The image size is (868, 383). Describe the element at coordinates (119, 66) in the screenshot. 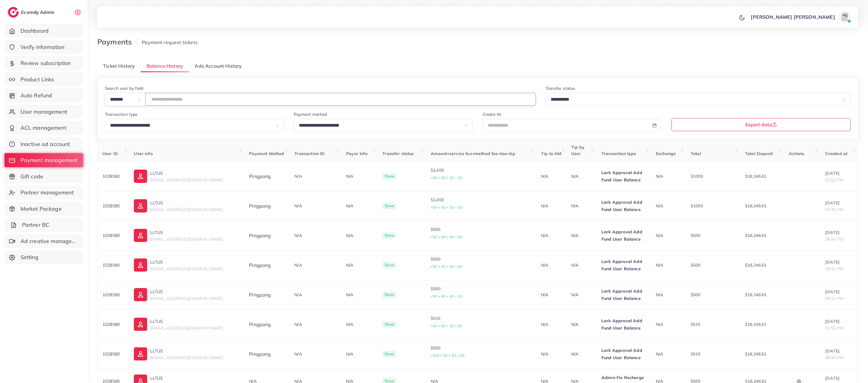

I see `span: Ticket History` at that location.